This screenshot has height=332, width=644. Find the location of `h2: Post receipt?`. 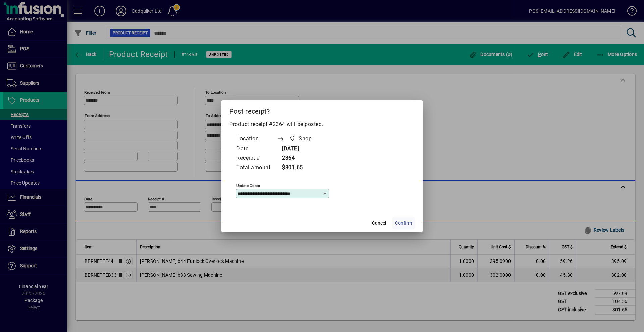

h2: Post receipt? is located at coordinates (322, 110).